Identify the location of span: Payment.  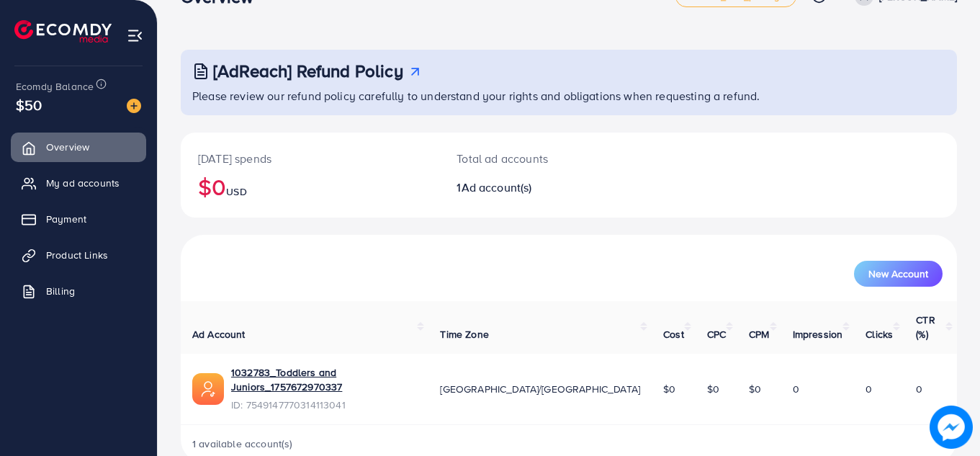
(66, 219).